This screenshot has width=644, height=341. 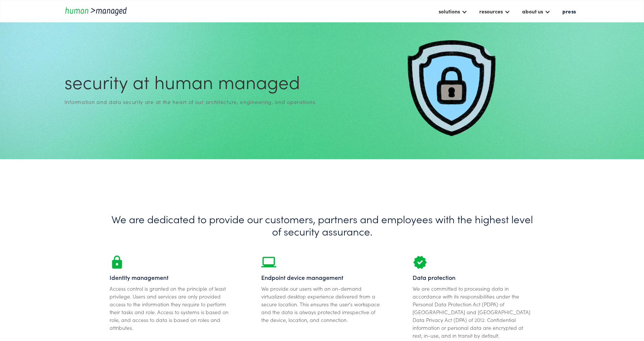 I want to click on div: We are committed to processing data in accordance with its responsibilities under the Personal Da..., so click(x=473, y=312).